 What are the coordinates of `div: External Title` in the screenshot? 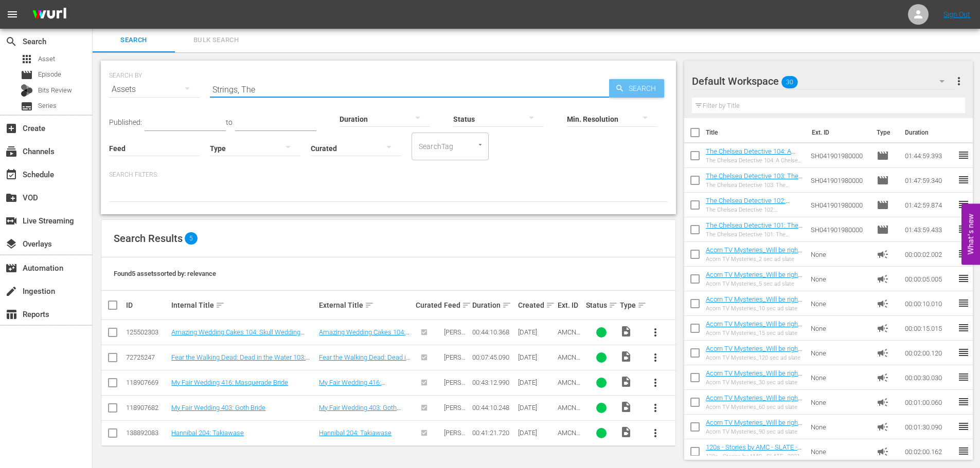 It's located at (365, 305).